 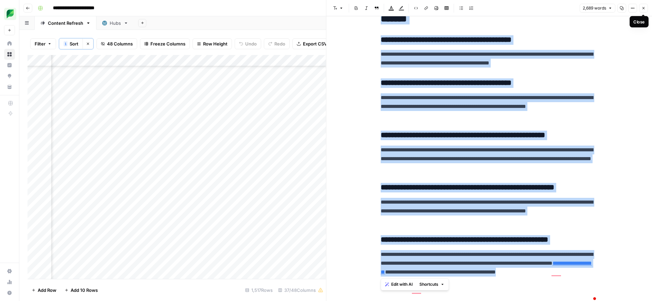 I want to click on button: 2,689 words, so click(x=597, y=8).